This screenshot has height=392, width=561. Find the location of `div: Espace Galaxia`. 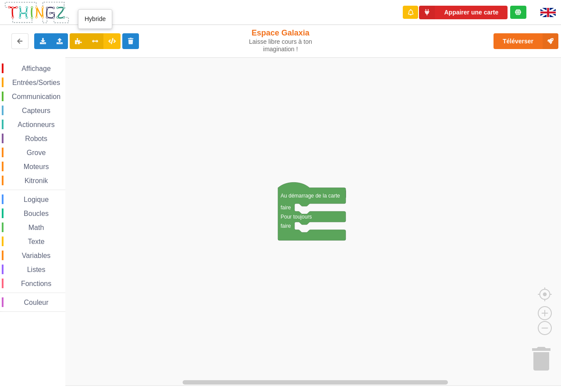

div: Espace Galaxia is located at coordinates (281, 41).